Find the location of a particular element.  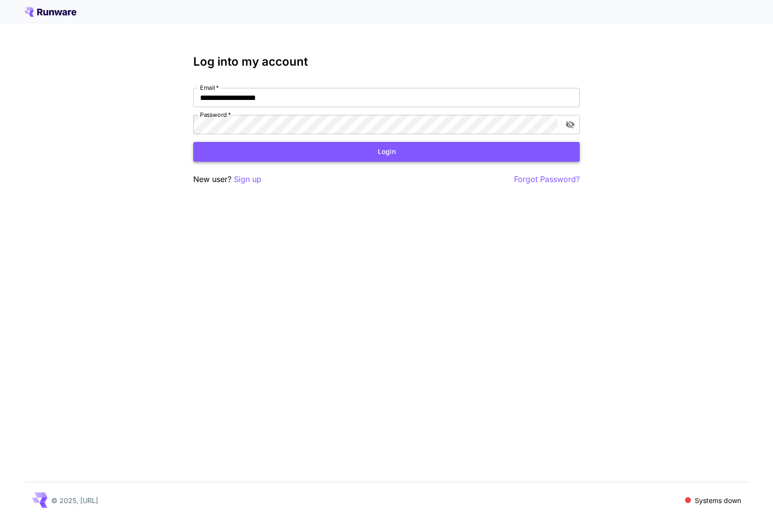

p: New user? is located at coordinates (227, 179).